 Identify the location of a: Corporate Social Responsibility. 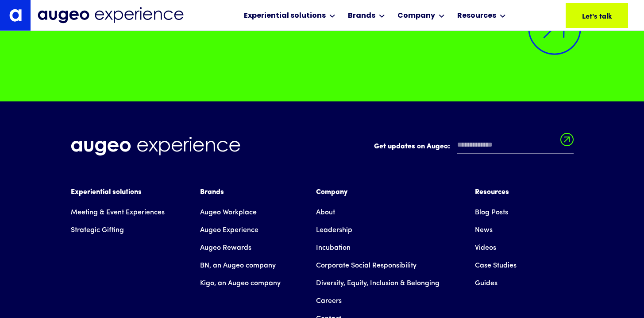
(366, 266).